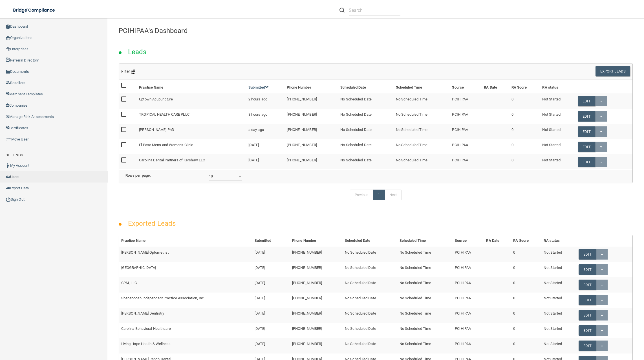 The height and width of the screenshot is (360, 644). What do you see at coordinates (393, 195) in the screenshot?
I see `a: Next` at bounding box center [393, 195].